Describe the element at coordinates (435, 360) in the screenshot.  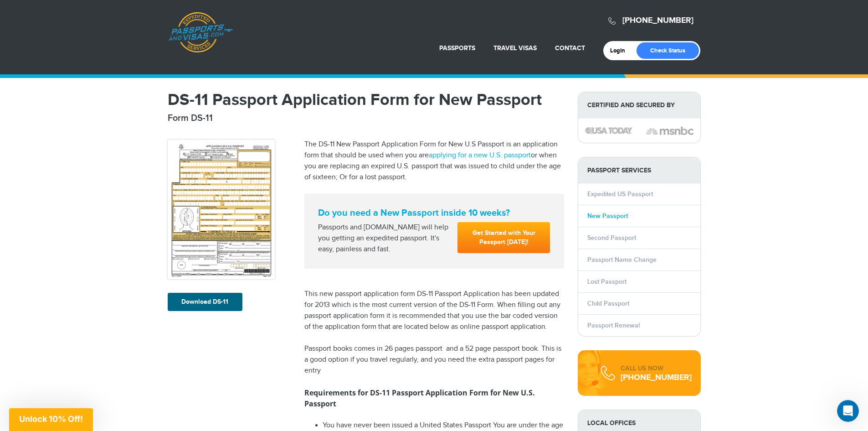
I see `p: Passport books comes in 26 pages passport and a 52 page passport book. This is a good option if y...` at that location.